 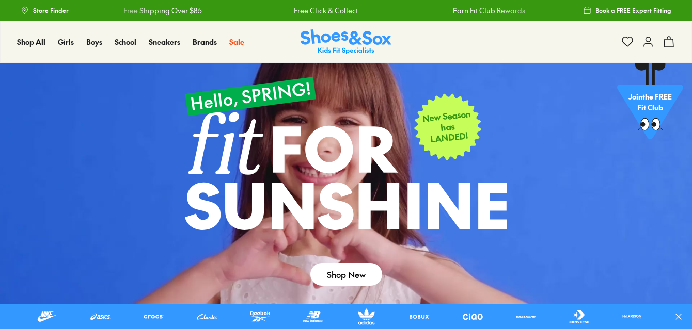 What do you see at coordinates (633, 10) in the screenshot?
I see `span: Book a FREE Expert Fitting` at bounding box center [633, 10].